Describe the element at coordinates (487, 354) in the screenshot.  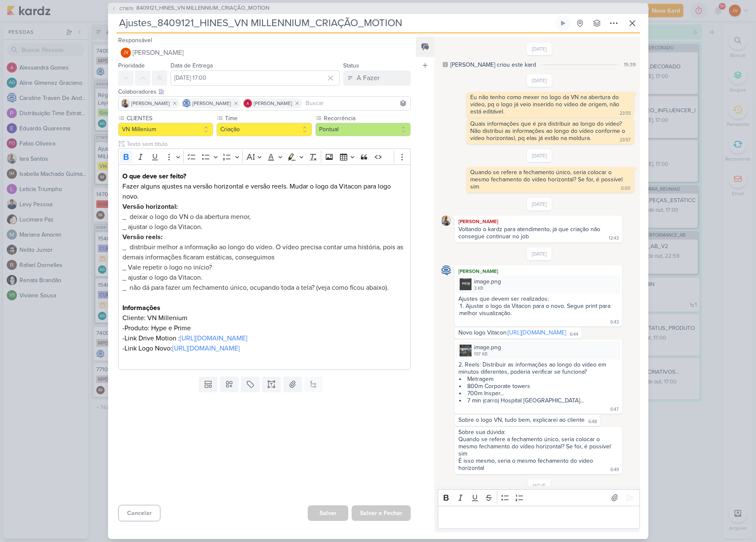
I see `div: 197 KB` at that location.